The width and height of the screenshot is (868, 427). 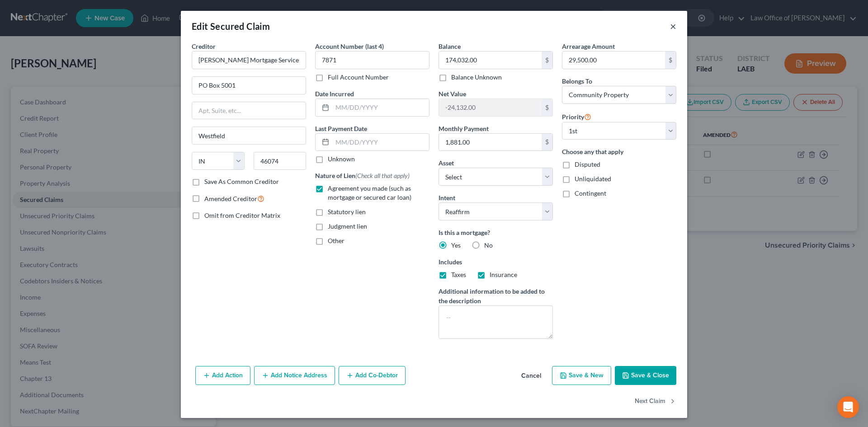 I want to click on button: Save & New, so click(x=582, y=376).